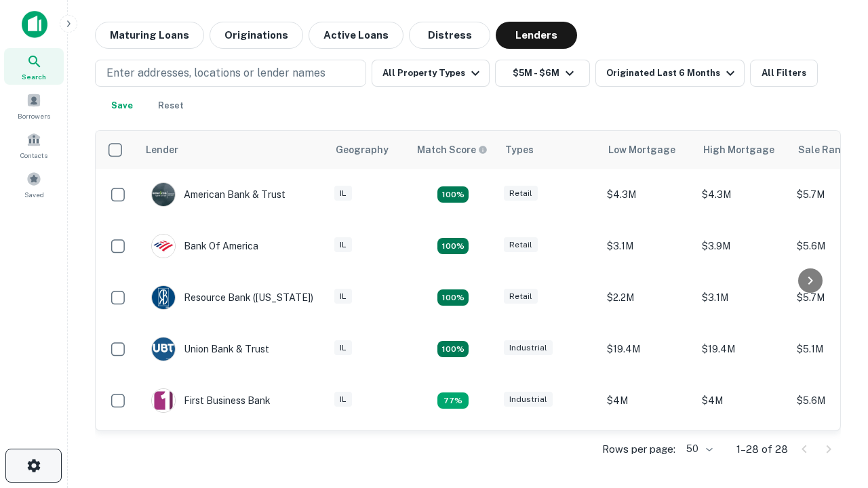 The height and width of the screenshot is (488, 868). What do you see at coordinates (743, 150) in the screenshot?
I see `th: High Mortgage` at bounding box center [743, 150].